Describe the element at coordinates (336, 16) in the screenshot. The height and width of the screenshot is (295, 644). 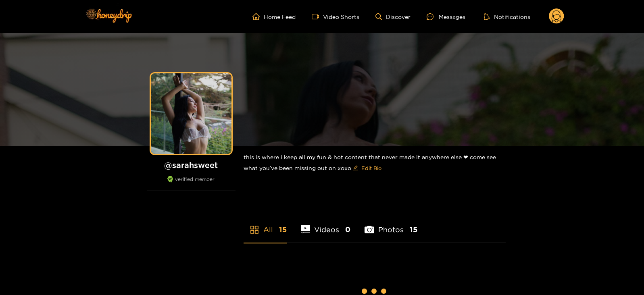
I see `a: Video Shorts` at that location.